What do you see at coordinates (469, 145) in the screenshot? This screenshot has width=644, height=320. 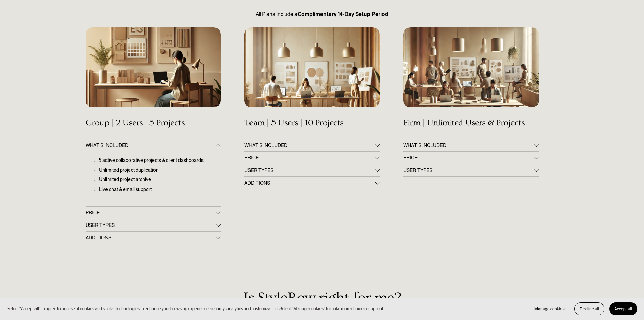 I see `span: WHAT’S INCLUDED` at bounding box center [469, 145].